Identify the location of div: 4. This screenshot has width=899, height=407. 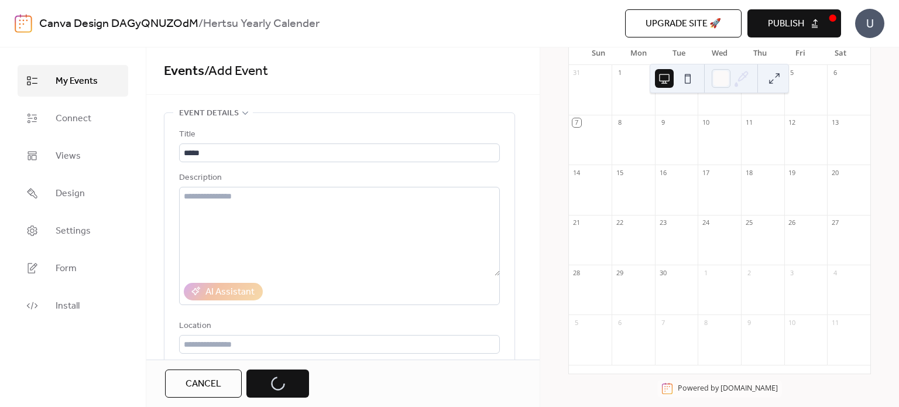
(835, 272).